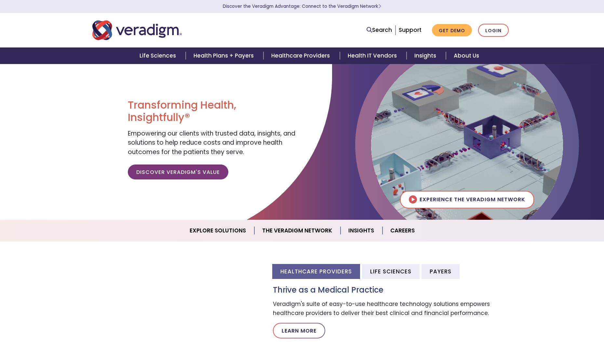  I want to click on h3: Thrive as a Medical Practice, so click(392, 290).